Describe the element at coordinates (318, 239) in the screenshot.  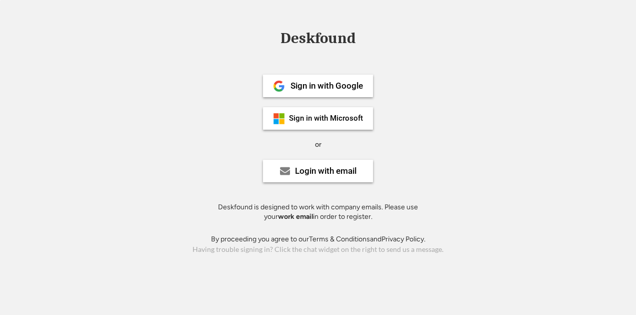
I see `div: By proceeding you agree to our and` at that location.